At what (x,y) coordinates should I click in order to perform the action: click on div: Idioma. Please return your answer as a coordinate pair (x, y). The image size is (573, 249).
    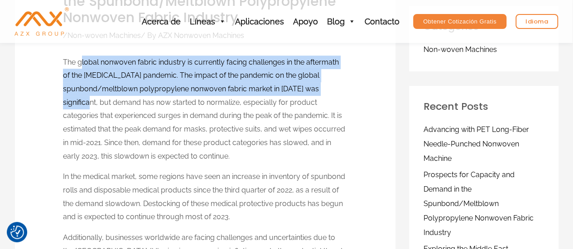
    Looking at the image, I should click on (537, 21).